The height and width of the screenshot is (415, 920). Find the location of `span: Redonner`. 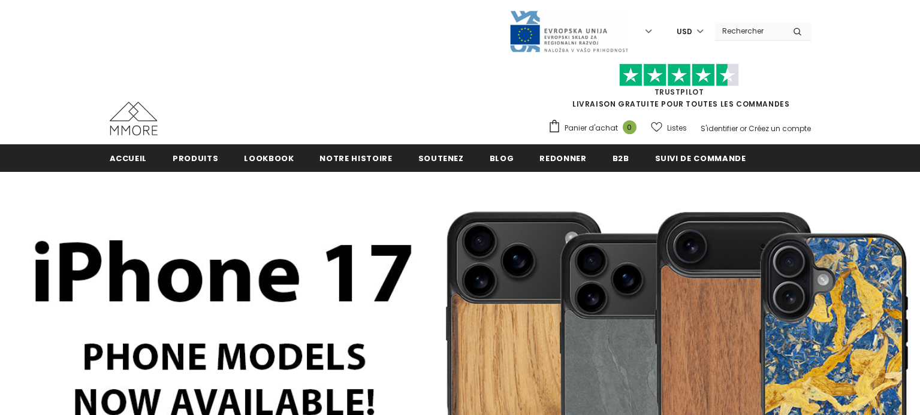

span: Redonner is located at coordinates (563, 158).